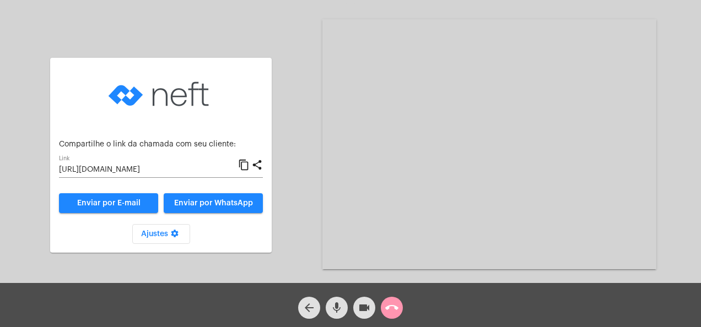 The width and height of the screenshot is (701, 327). I want to click on img: logo-neft-novo-2.png, so click(161, 94).